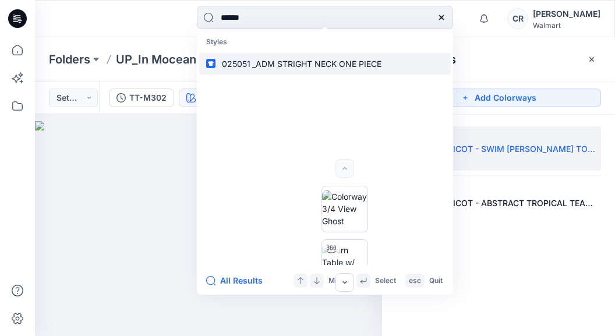  I want to click on p: Folders, so click(69, 59).